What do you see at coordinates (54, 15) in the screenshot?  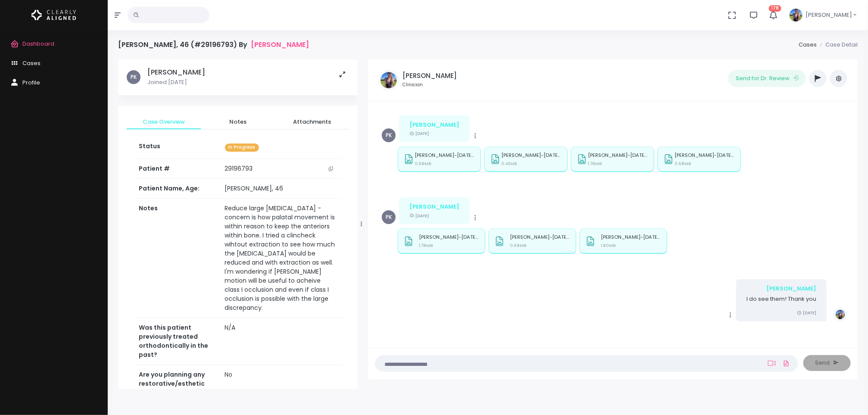 I see `img: Logo Horizontal` at bounding box center [54, 15].